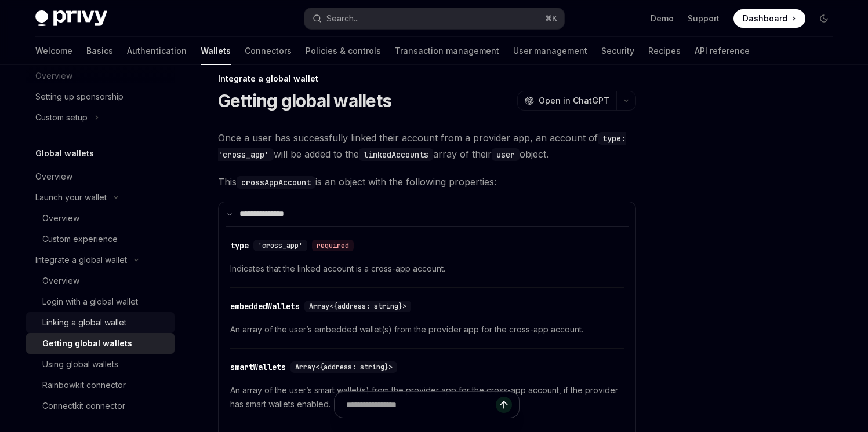  What do you see at coordinates (333, 245) in the screenshot?
I see `div: required` at bounding box center [333, 245].